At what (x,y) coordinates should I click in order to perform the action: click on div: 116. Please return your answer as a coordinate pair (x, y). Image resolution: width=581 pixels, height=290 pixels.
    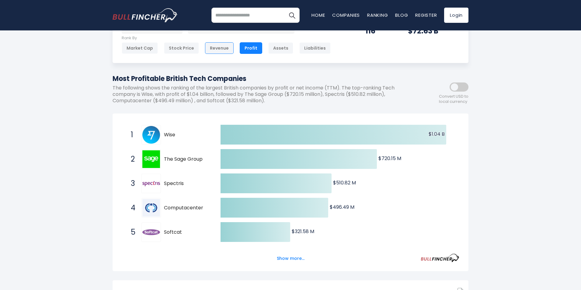
    Looking at the image, I should click on (379, 31).